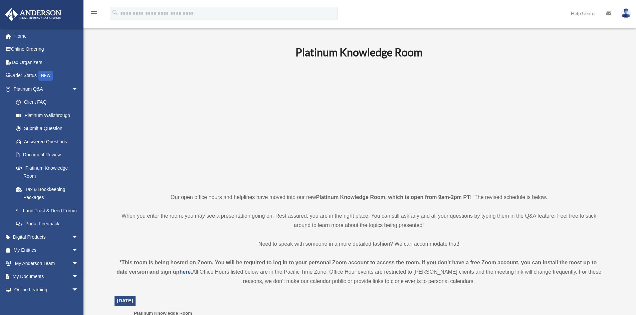  Describe the element at coordinates (46, 36) in the screenshot. I see `a: Home` at that location.